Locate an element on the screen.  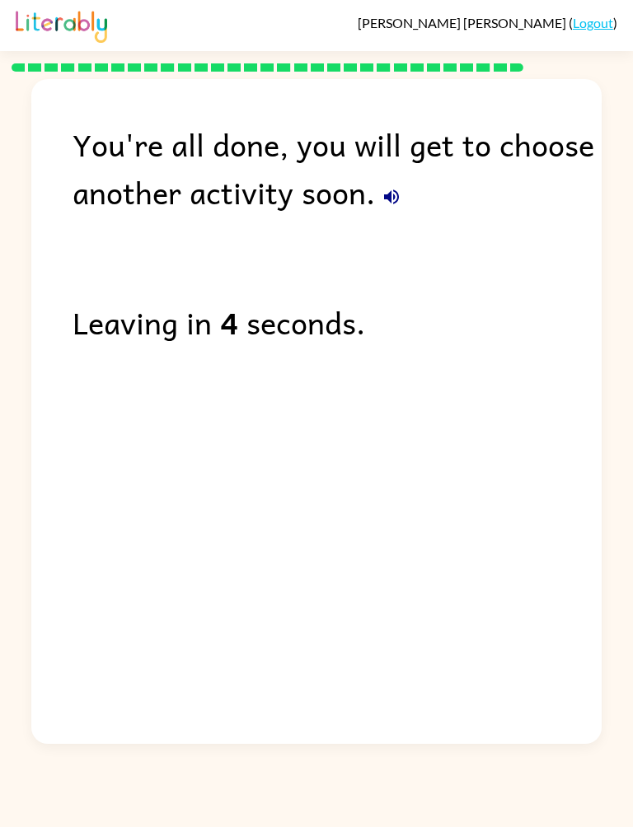
a: Logout is located at coordinates (592, 22).